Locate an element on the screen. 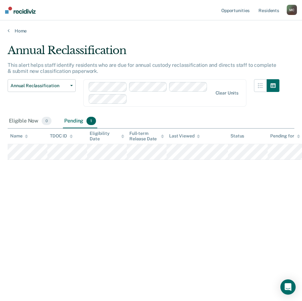  div: Clear units is located at coordinates (227, 93).